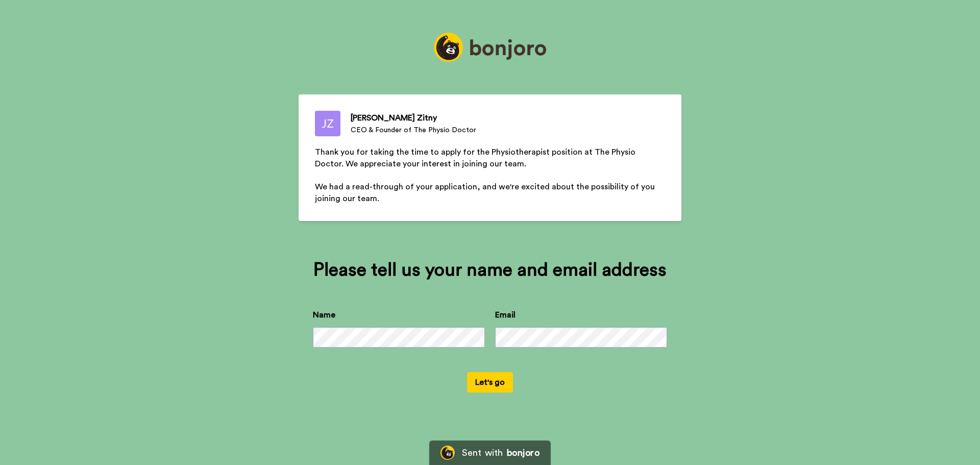  Describe the element at coordinates (505, 315) in the screenshot. I see `label: Email` at that location.